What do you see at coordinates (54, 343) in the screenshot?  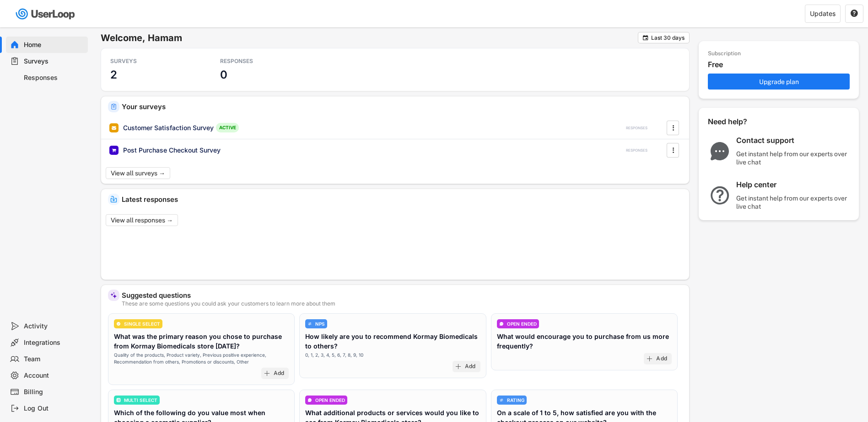 I see `div: Integrations` at bounding box center [54, 343].